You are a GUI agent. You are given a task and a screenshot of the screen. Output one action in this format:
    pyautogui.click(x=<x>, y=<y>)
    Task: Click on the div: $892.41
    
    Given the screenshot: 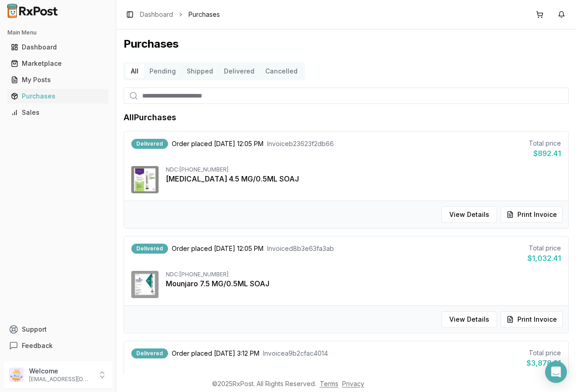 What is the action you would take?
    pyautogui.click(x=545, y=153)
    